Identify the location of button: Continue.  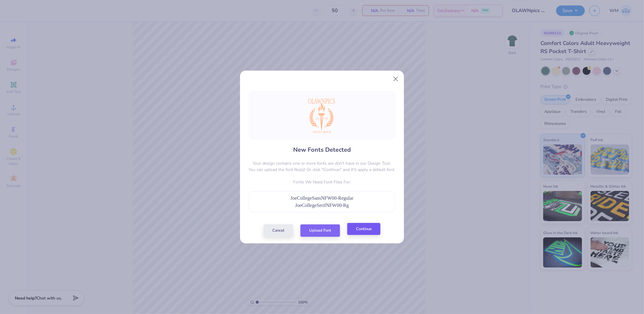
(364, 229).